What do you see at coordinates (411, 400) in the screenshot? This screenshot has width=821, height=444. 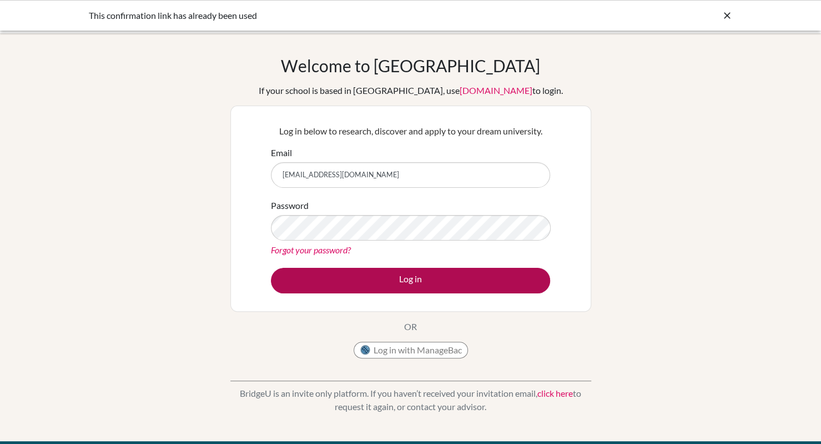 I see `p: BridgeU is an invite only platform. If you haven’t received your invitation email, to request it ...` at bounding box center [411, 400].